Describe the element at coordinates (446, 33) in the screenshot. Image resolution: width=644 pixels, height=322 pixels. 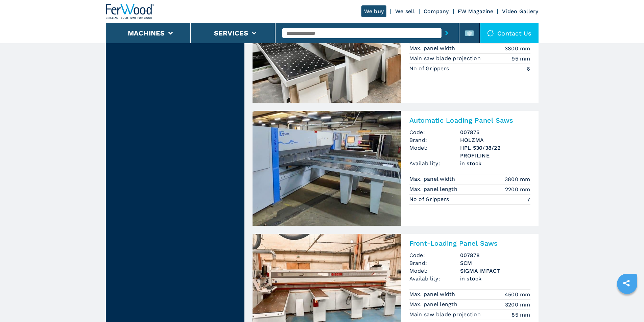
I see `button: submit-button` at that location.